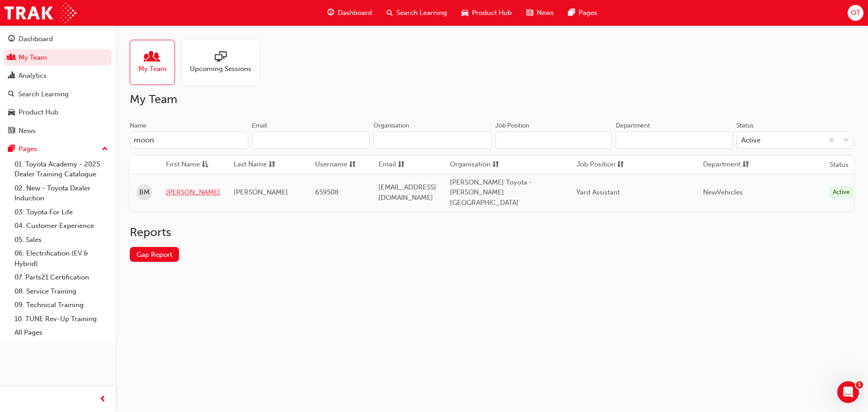 This screenshot has width=868, height=412. I want to click on div: Email, so click(260, 126).